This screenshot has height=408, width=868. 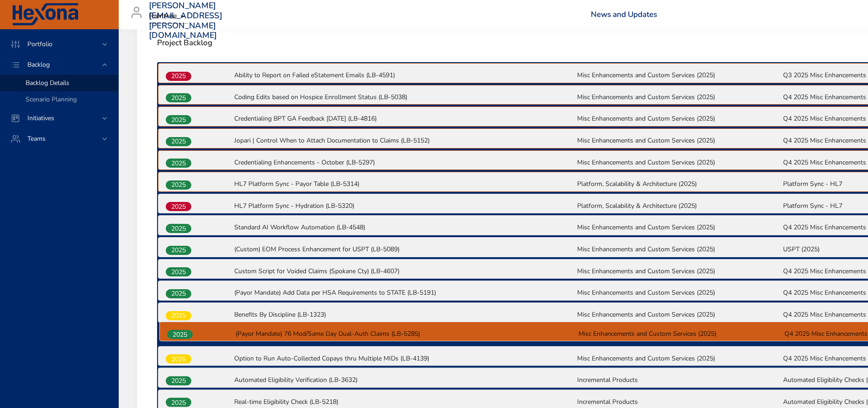 I want to click on a: News and Updates, so click(x=624, y=14).